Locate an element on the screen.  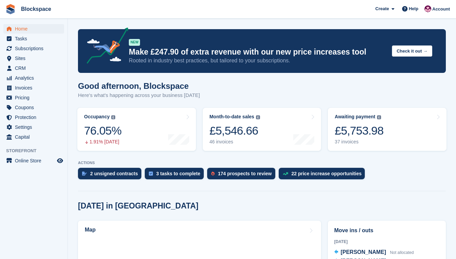
p: Rooted in industry best practices, but tailored to your subscriptions. is located at coordinates (257, 61).